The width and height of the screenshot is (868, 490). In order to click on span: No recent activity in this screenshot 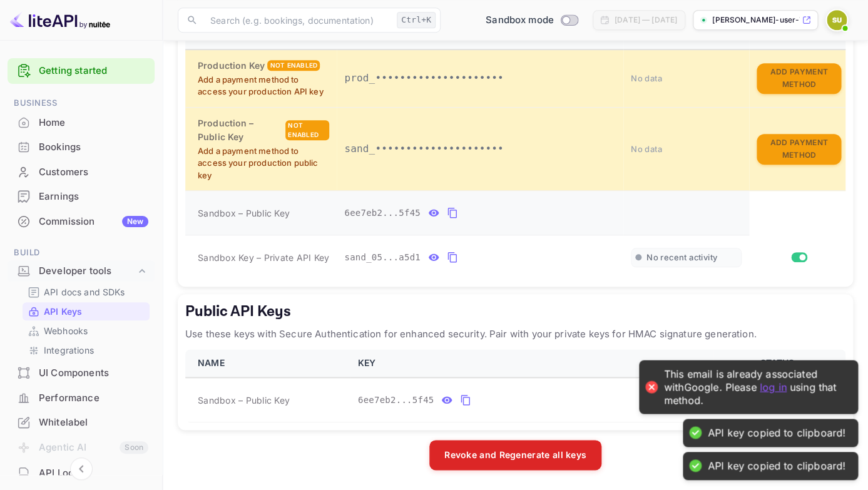, I will do `click(681, 257)`.